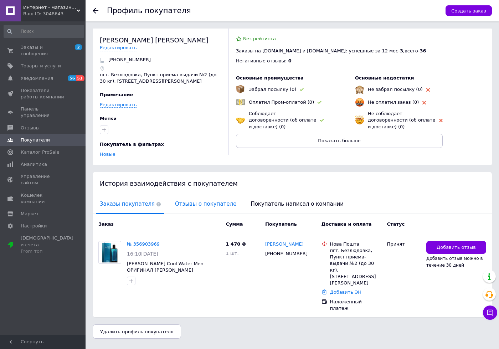 The image size is (499, 349). I want to click on span: 2, so click(78, 47).